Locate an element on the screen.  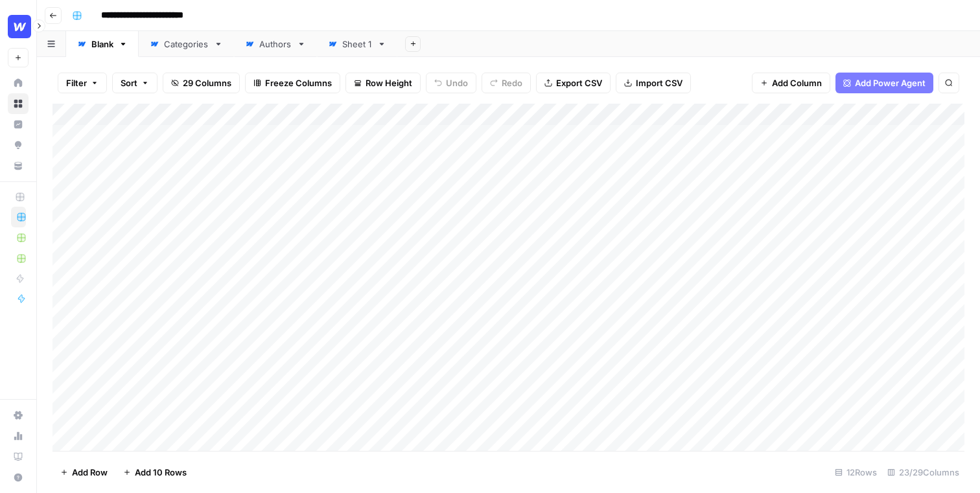
a: Settings is located at coordinates (18, 415).